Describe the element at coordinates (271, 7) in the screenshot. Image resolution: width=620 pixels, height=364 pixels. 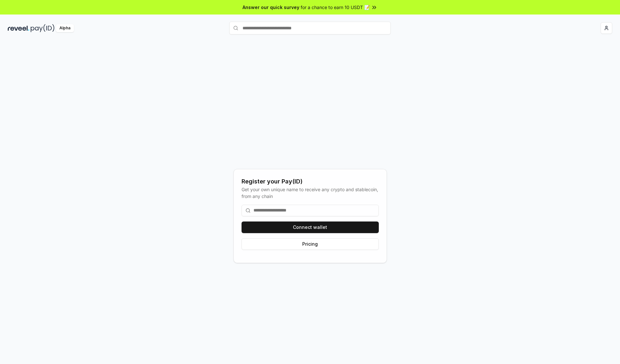
I see `span: Answer our quick survey` at that location.